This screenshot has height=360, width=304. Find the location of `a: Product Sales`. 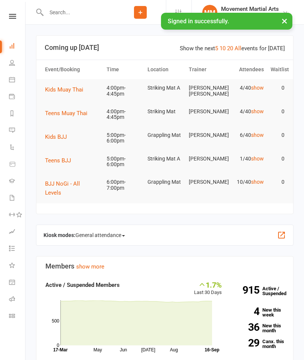

a: Product Sales is located at coordinates (17, 165).